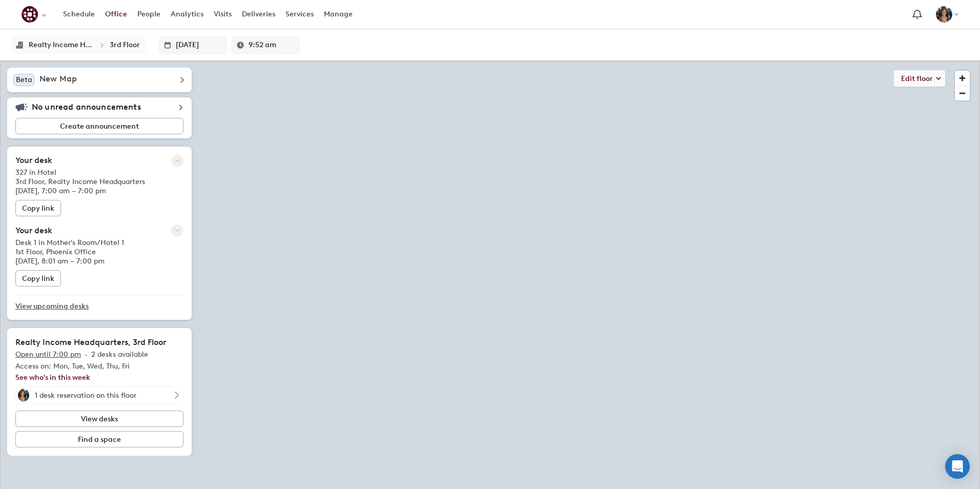 This screenshot has height=489, width=980. Describe the element at coordinates (34, 14) in the screenshot. I see `button: Select an organization - Realty Income currently selected` at that location.